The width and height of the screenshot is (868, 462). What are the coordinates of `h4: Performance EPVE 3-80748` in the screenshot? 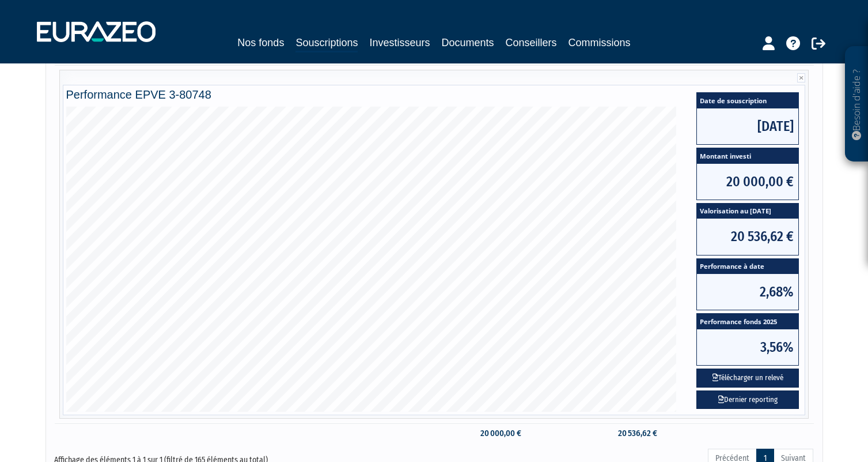 It's located at (434, 94).